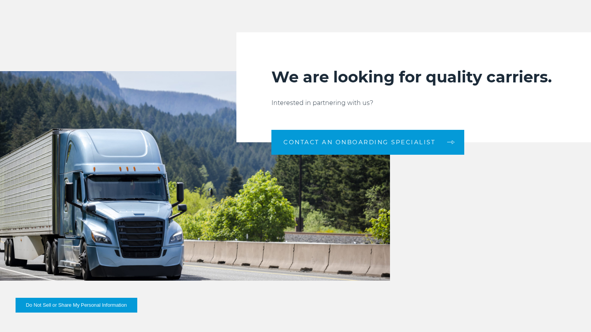 The height and width of the screenshot is (332, 591). What do you see at coordinates (368, 142) in the screenshot?
I see `a: CONTACT AN ONBOARDING SPECIALIST arrow arrow` at bounding box center [368, 142].